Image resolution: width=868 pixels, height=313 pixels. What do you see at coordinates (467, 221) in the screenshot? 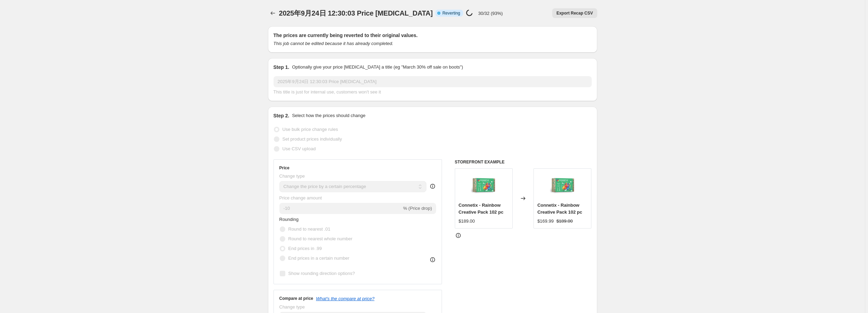
I see `div: $189.00` at bounding box center [467, 221].